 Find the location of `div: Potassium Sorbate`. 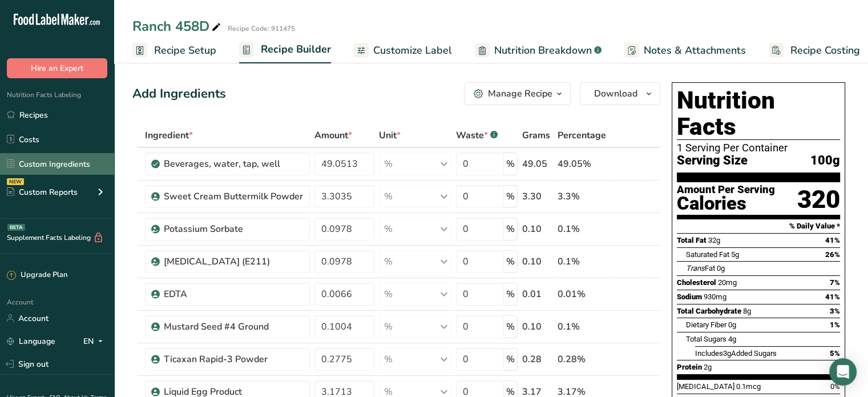

div: Potassium Sorbate is located at coordinates (234, 229).